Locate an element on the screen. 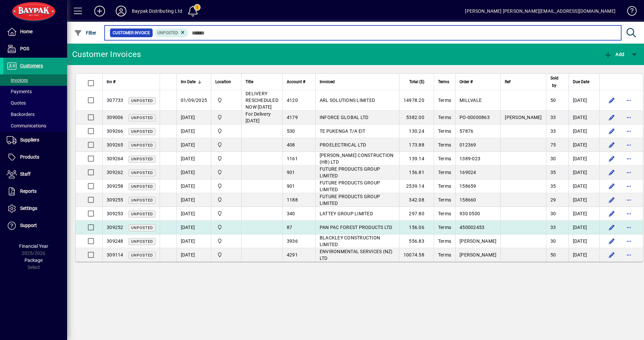 The image size is (644, 340). span: Reports is located at coordinates (28, 191).